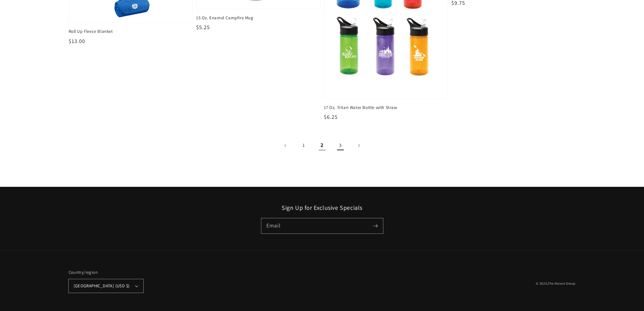  I want to click on span: $6.25, so click(330, 117).